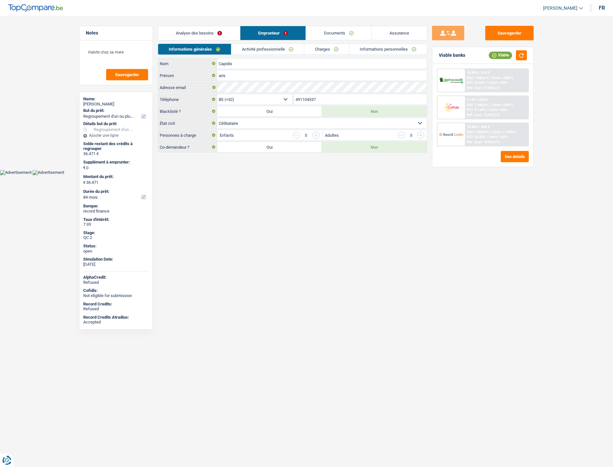  Describe the element at coordinates (116, 238) in the screenshot. I see `div: QC 2` at that location.